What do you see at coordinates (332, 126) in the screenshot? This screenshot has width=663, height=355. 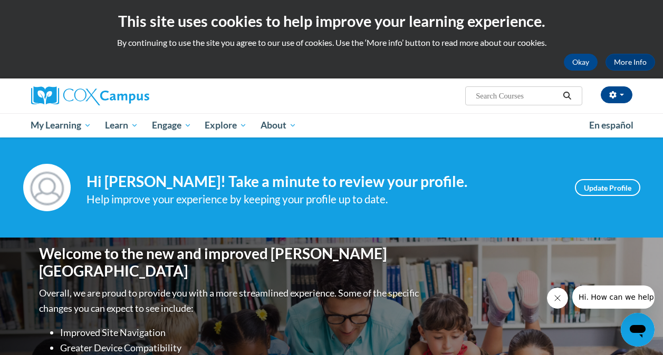 I see `div: Main menu` at bounding box center [332, 126].